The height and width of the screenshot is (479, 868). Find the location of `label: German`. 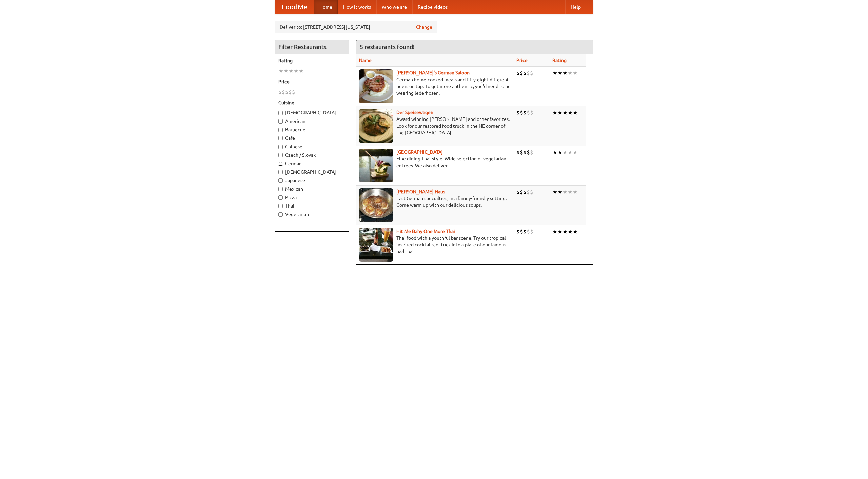

label: German is located at coordinates (312, 163).